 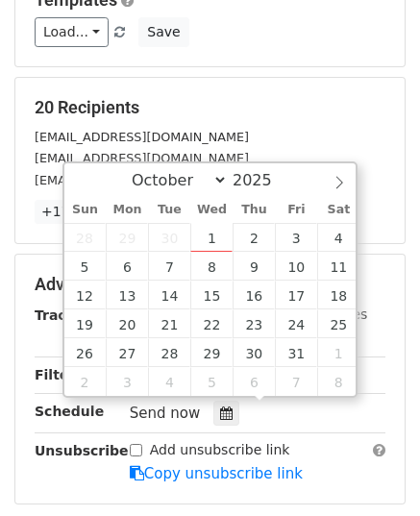 I want to click on strong: Schedule, so click(x=70, y=411).